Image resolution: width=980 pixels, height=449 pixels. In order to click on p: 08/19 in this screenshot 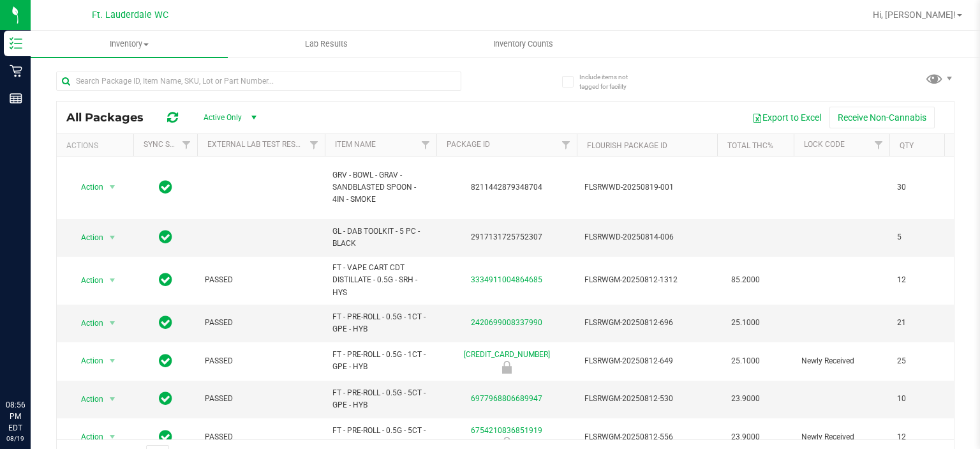, I will do `click(15, 437)`.